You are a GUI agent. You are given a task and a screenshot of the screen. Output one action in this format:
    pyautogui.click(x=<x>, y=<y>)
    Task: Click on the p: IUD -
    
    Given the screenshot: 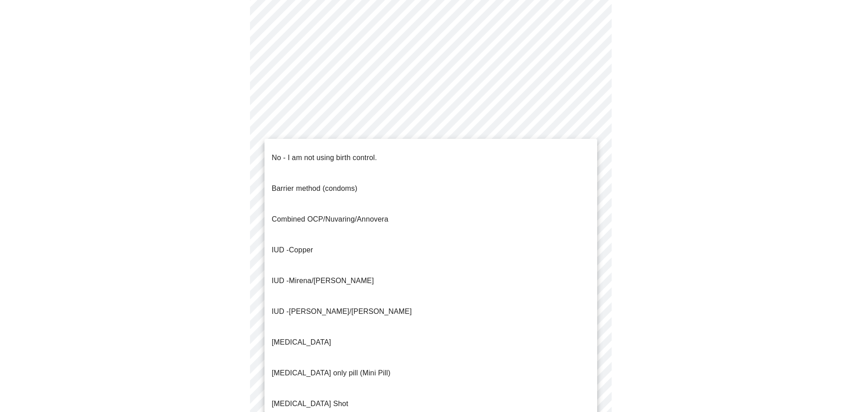 What is the action you would take?
    pyautogui.click(x=323, y=281)
    